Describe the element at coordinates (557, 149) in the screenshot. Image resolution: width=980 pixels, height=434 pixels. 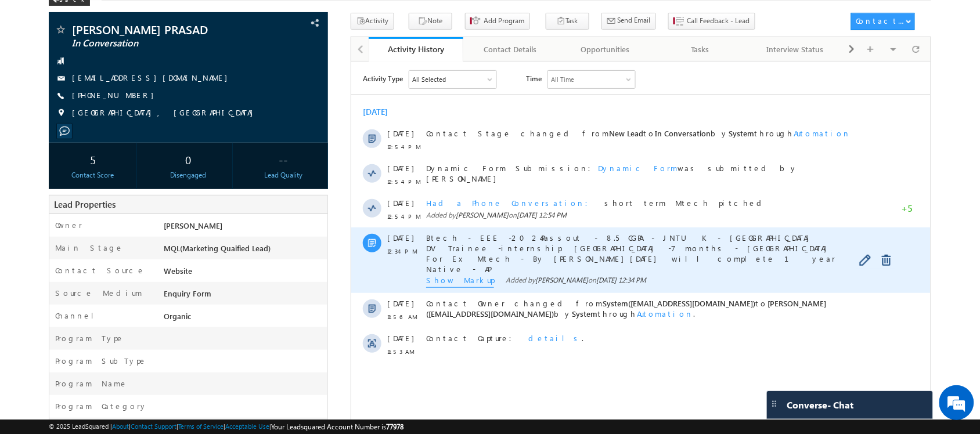
I see `span: +5` at that location.